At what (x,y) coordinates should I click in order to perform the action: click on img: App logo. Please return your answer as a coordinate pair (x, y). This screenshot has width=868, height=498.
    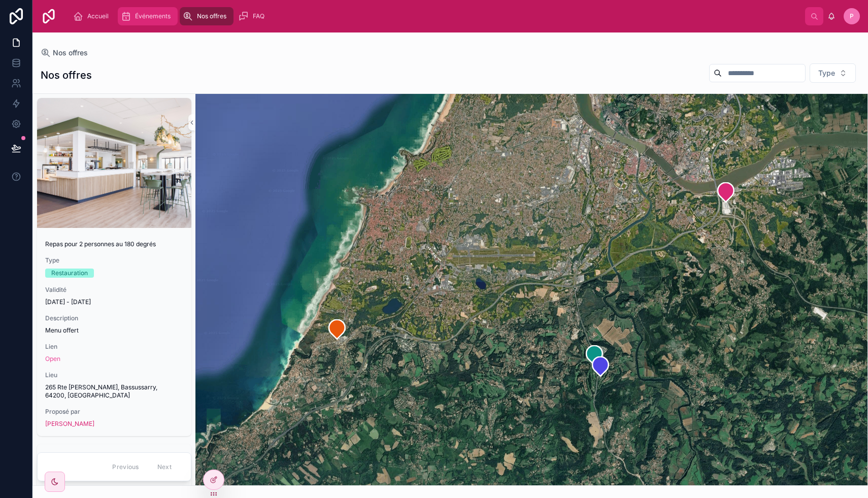
    Looking at the image, I should click on (49, 17).